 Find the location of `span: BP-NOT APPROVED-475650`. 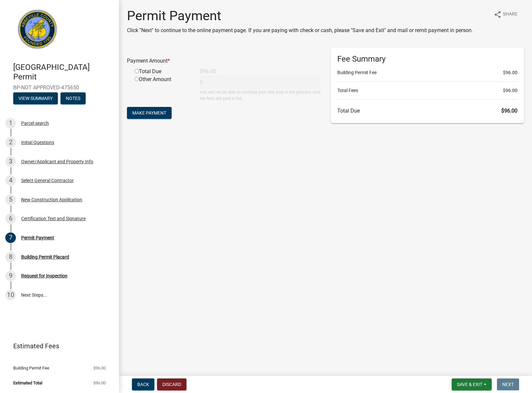

span: BP-NOT APPROVED-475650 is located at coordinates (59, 87).